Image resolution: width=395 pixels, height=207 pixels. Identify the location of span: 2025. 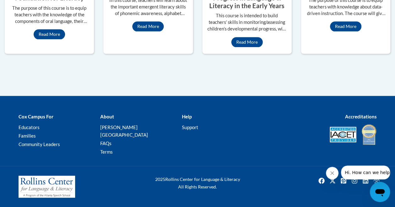
(160, 179).